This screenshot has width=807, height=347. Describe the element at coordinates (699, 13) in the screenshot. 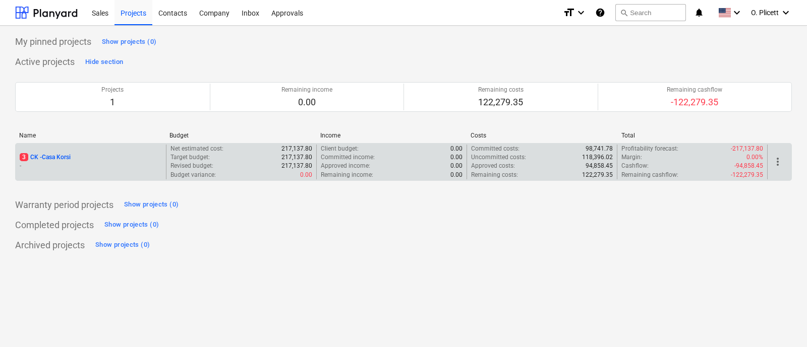

I see `i: notifications` at that location.